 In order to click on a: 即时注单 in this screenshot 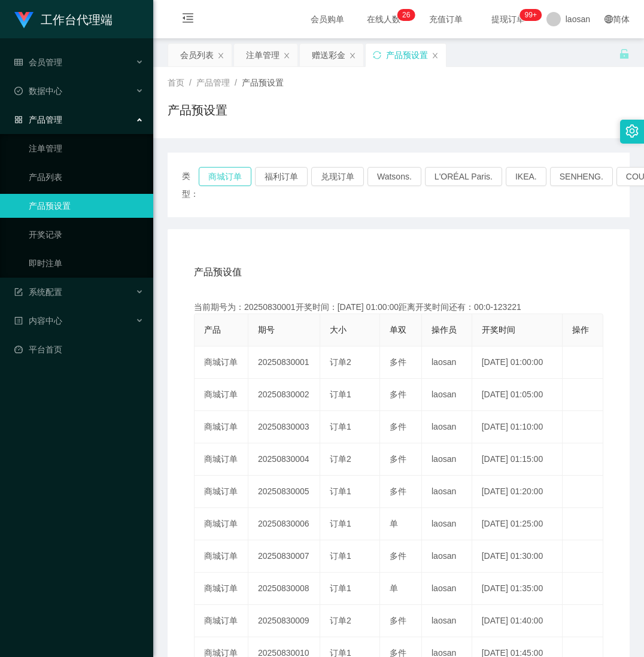, I will do `click(86, 263)`.